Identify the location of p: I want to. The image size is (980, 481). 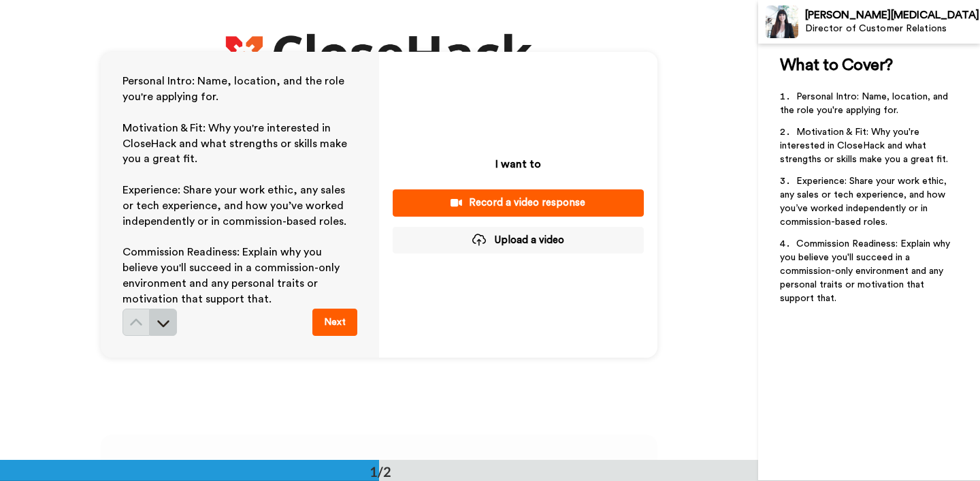
(518, 164).